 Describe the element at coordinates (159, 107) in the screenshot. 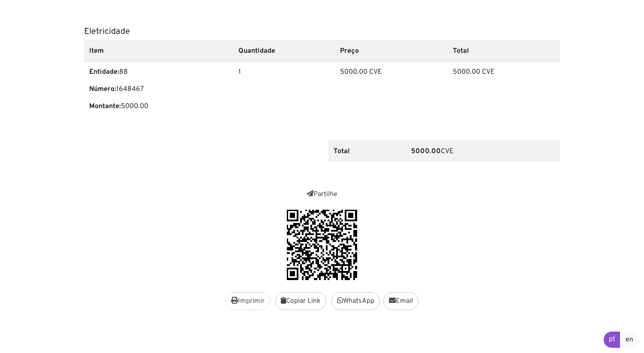

I see `p: 5000.00` at that location.